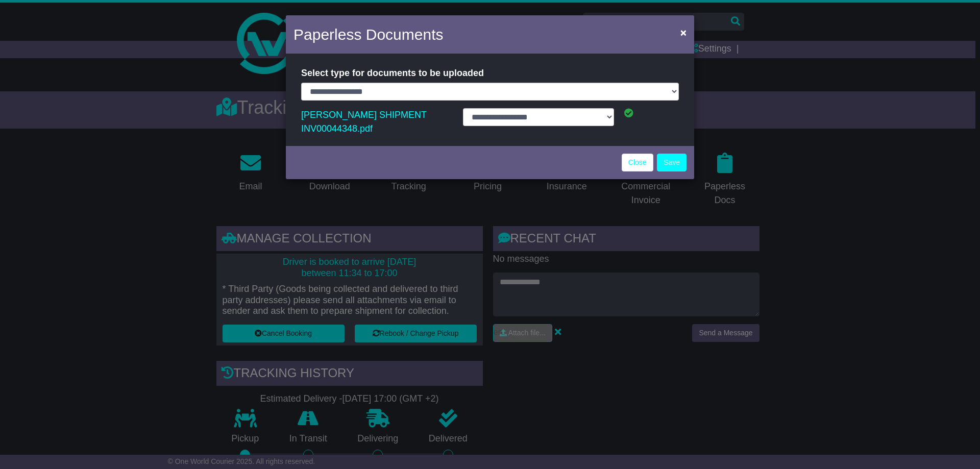 The height and width of the screenshot is (469, 980). I want to click on a: Close, so click(637, 162).